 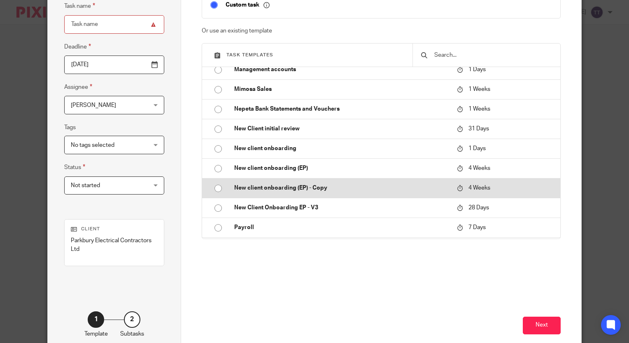 I want to click on input: Search..., so click(x=492, y=55).